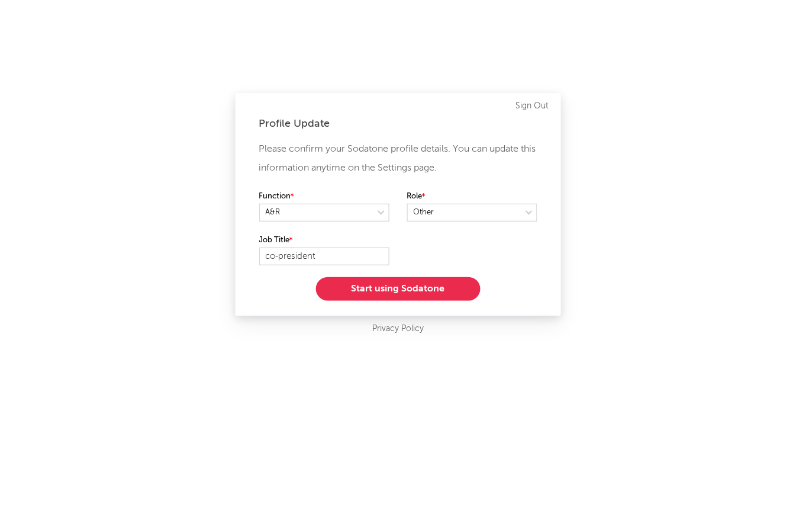 The height and width of the screenshot is (523, 796). Describe the element at coordinates (398, 159) in the screenshot. I see `p: Please confirm your Sodatone profile details. You can update this information anytime on the Sett...` at that location.